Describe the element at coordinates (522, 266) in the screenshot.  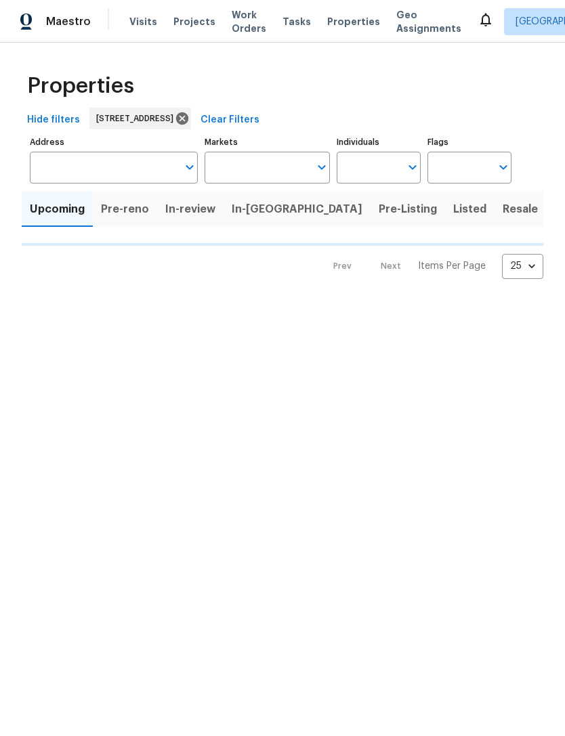
I see `div: 25` at that location.